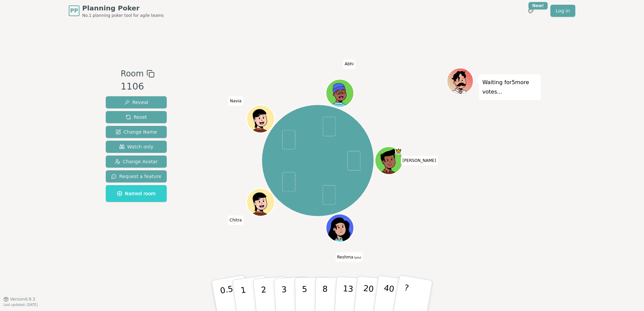  I want to click on a: Log in, so click(563, 11).